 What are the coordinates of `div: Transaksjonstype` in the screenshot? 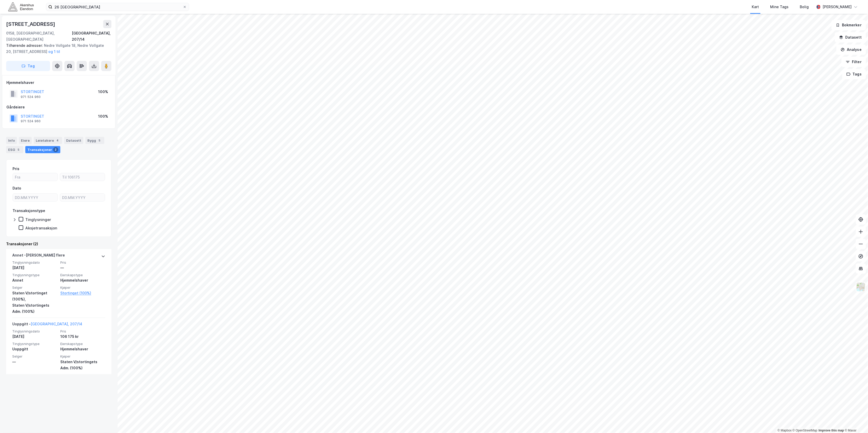 It's located at (29, 211).